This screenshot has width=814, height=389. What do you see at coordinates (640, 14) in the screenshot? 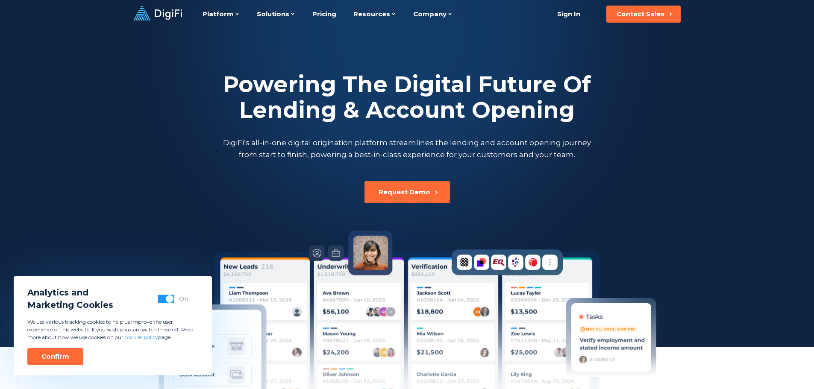
I see `div: Contact Sales` at bounding box center [640, 14].